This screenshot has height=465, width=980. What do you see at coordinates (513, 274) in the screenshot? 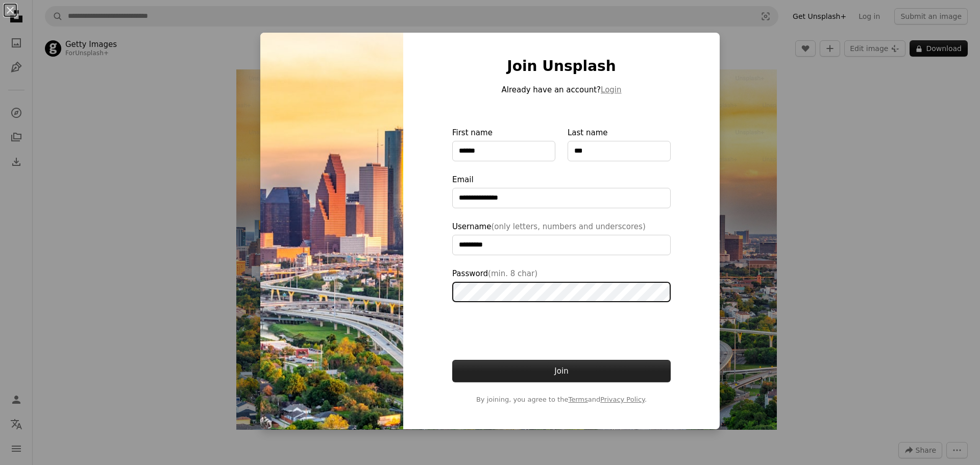
I see `span: (min. 8 char)` at bounding box center [513, 274].